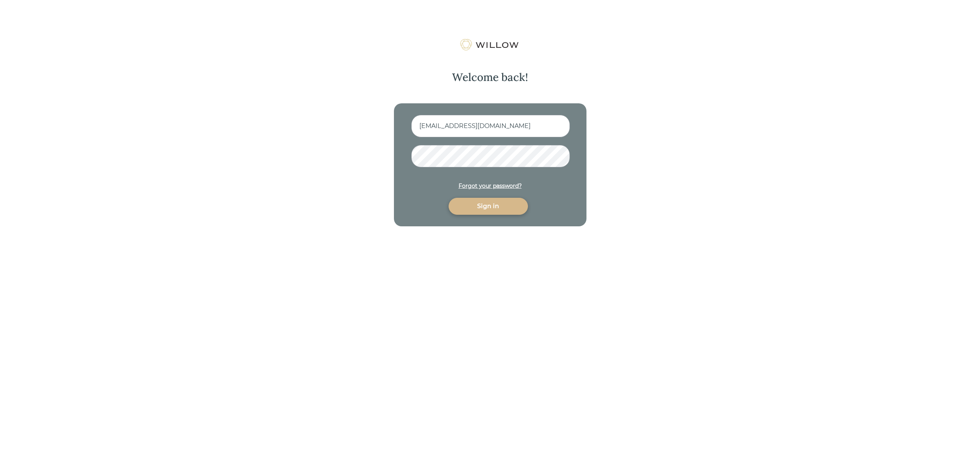  I want to click on button: Sign in, so click(489, 206).